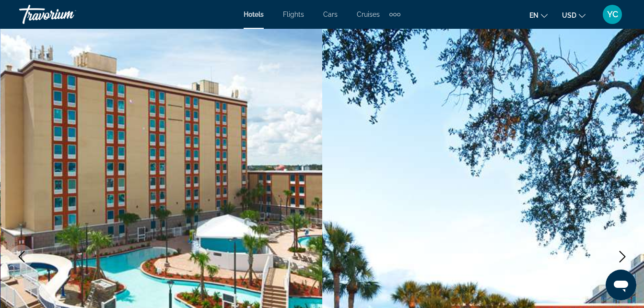 This screenshot has width=644, height=308. Describe the element at coordinates (612, 14) in the screenshot. I see `span: YC` at that location.